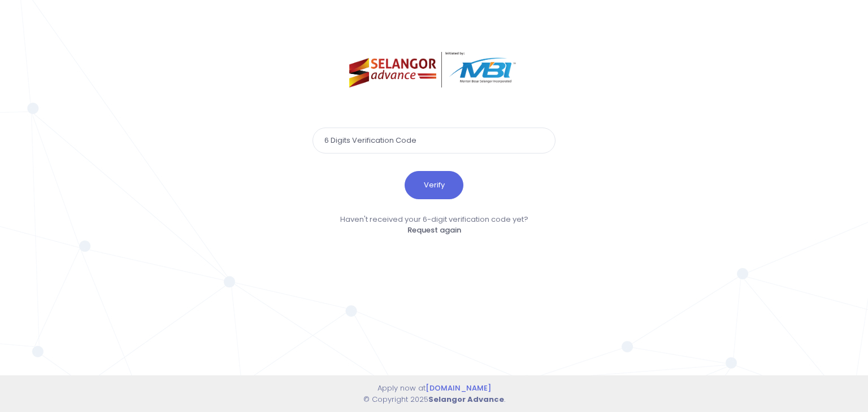 The height and width of the screenshot is (412, 868). I want to click on a: Request again, so click(434, 230).